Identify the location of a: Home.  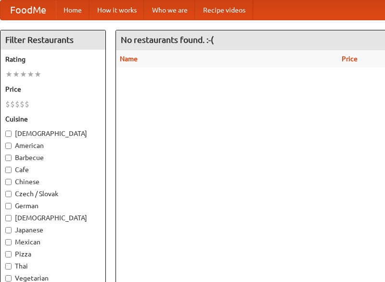
(73, 10).